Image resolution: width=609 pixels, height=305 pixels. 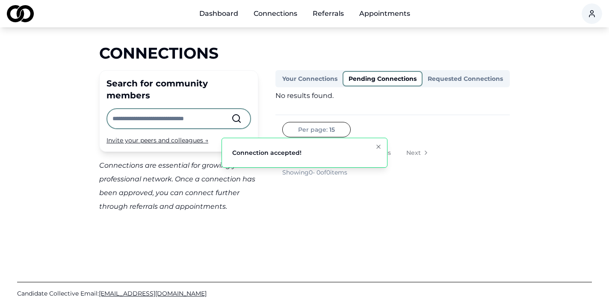 I want to click on a: Dashboard, so click(x=218, y=14).